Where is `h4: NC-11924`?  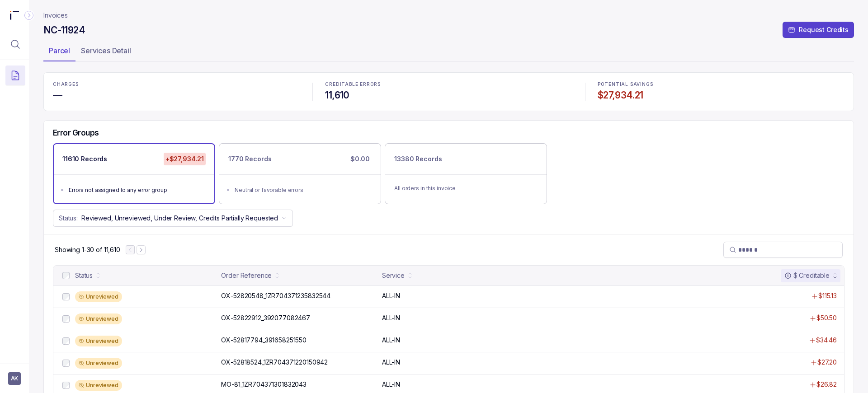
h4: NC-11924 is located at coordinates (64, 30).